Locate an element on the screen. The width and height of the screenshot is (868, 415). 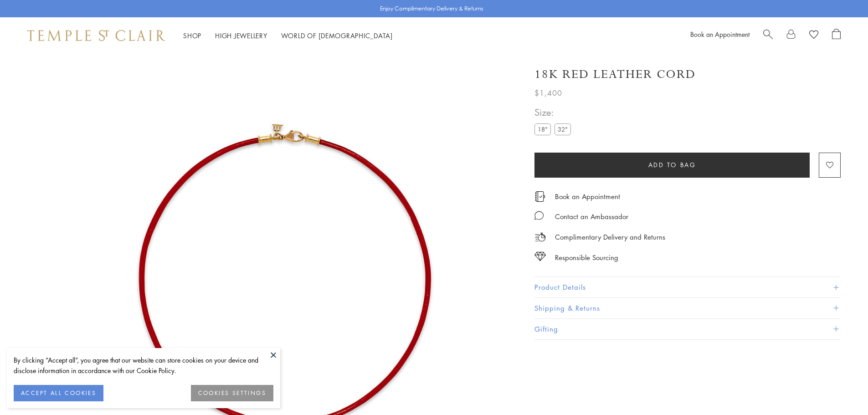
button: Gifting is located at coordinates (688, 329).